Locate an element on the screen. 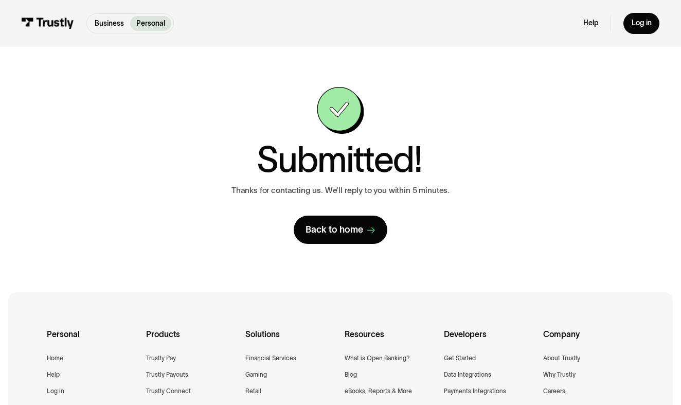 This screenshot has width=681, height=405. a: Get Started is located at coordinates (460, 358).